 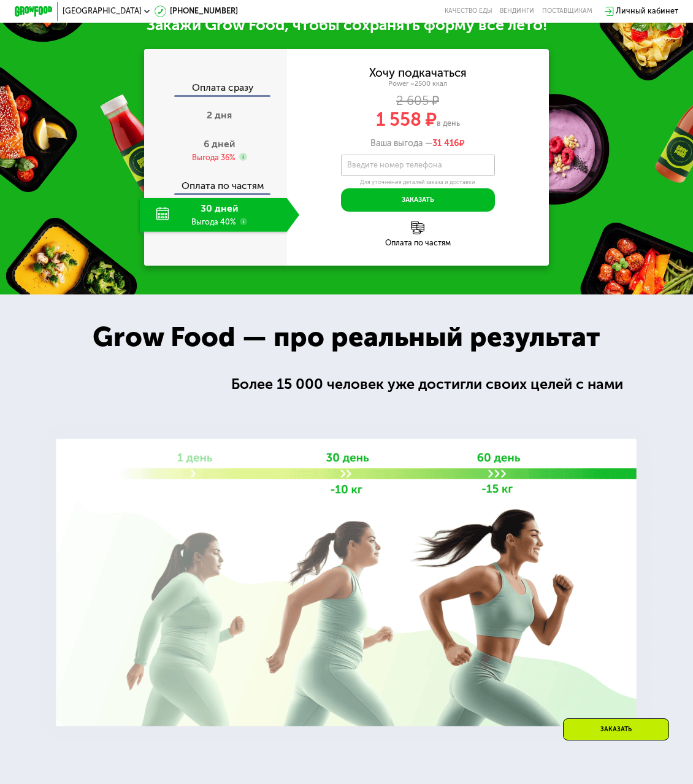 I want to click on div: Grow Food — про реальный результат, so click(x=346, y=337).